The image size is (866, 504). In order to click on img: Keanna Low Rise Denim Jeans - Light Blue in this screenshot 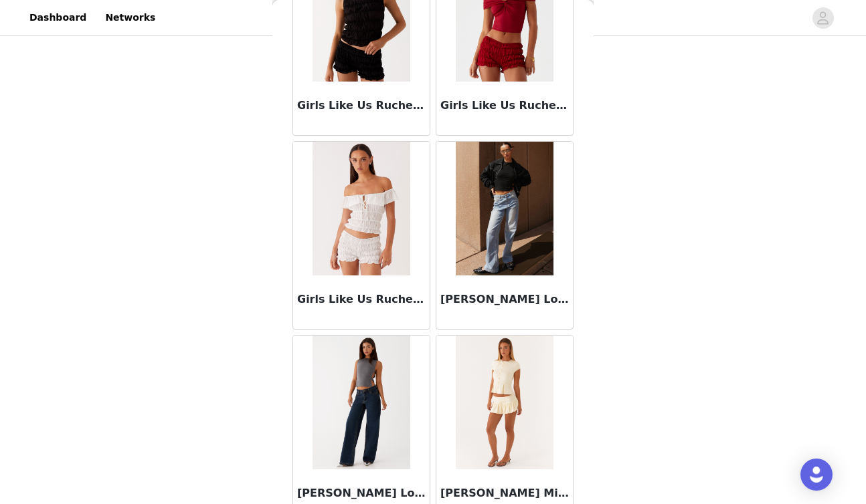, I will do `click(504, 209)`.